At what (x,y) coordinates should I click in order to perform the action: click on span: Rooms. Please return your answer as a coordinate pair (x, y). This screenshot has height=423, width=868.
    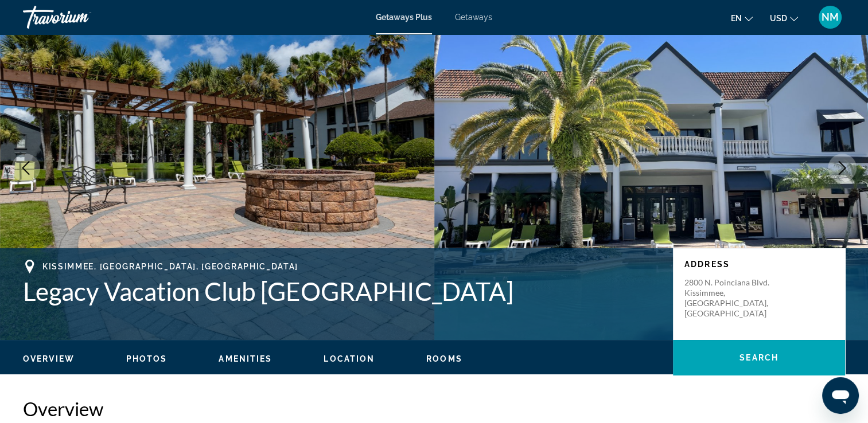
    Looking at the image, I should click on (443, 359).